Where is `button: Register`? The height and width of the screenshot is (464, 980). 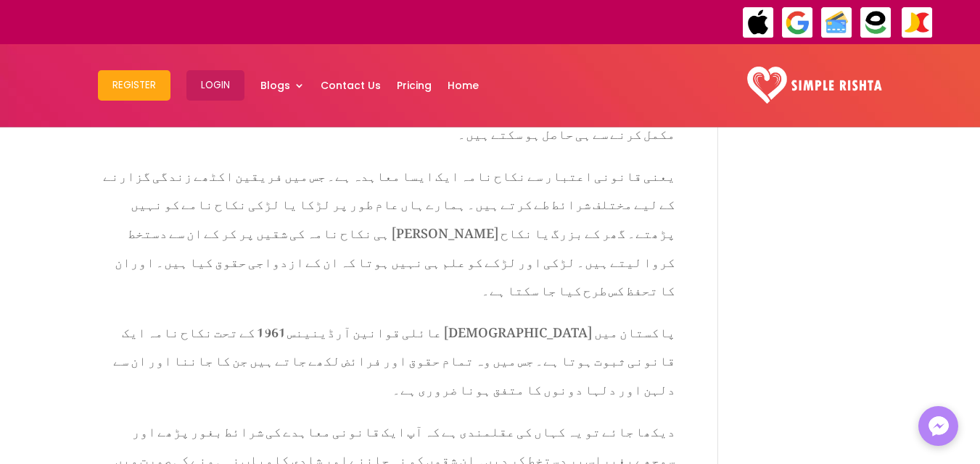
button: Register is located at coordinates (134, 86).